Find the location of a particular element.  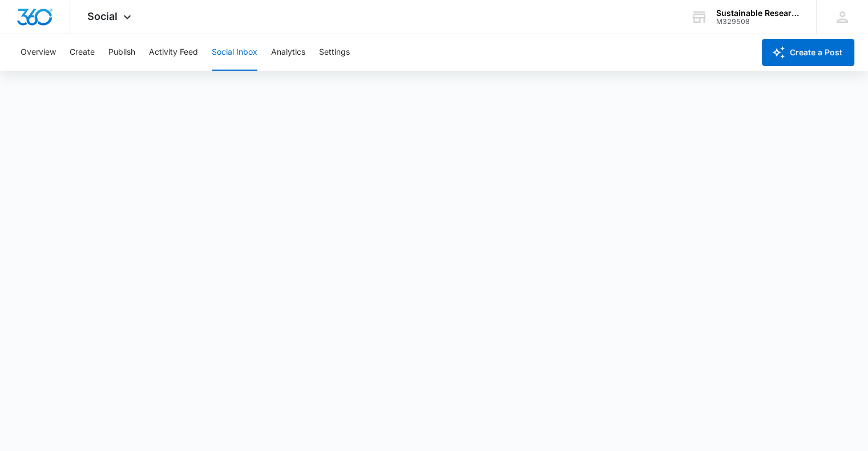

span: Social is located at coordinates (102, 16).